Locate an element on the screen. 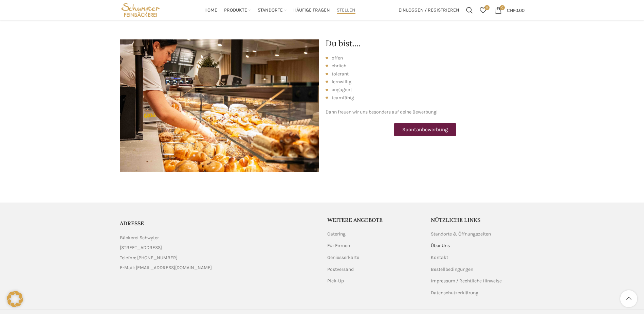 The width and height of the screenshot is (644, 314). a: Scroll to top button is located at coordinates (629, 299).